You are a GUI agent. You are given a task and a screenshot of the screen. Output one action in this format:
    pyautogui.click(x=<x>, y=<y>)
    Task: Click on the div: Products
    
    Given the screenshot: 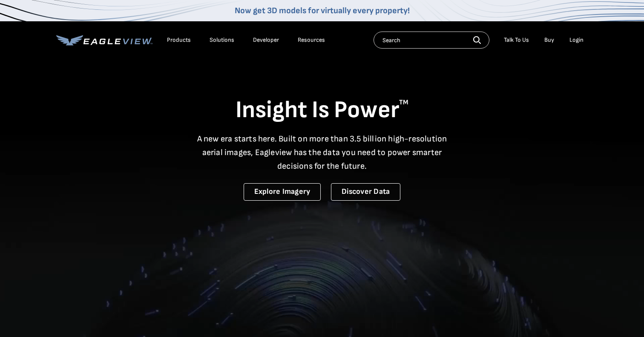 What is the action you would take?
    pyautogui.click(x=179, y=40)
    